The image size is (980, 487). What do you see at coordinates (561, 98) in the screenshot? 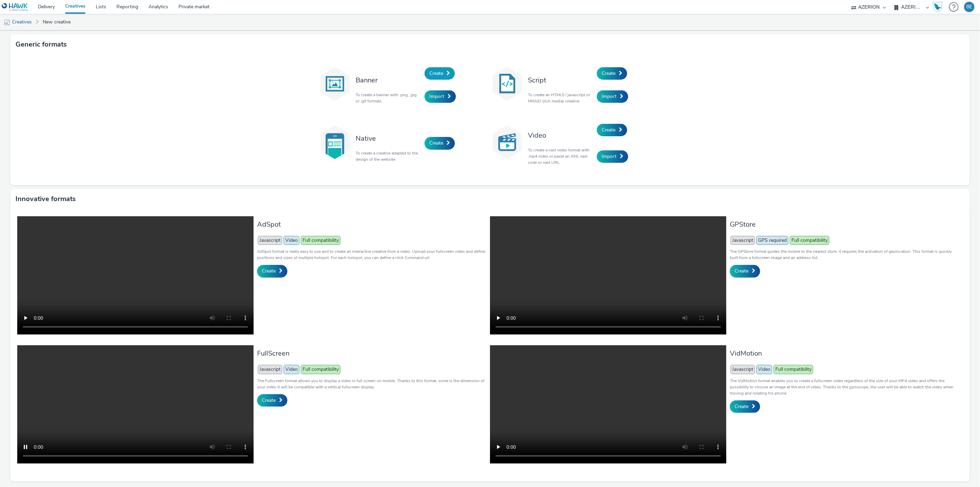
I see `p: To create an HTML5 / javascript or MRAID (rich media) creative.` at bounding box center [561, 98].